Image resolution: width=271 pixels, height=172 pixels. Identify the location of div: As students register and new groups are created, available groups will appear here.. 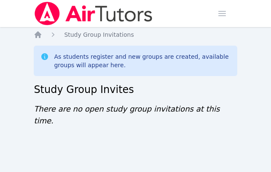
(142, 61).